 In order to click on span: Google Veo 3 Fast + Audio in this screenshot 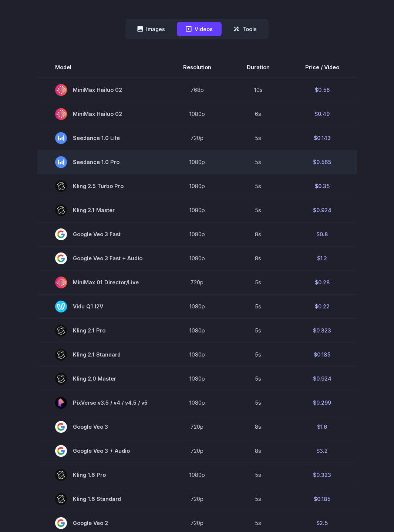, I will do `click(101, 259)`.